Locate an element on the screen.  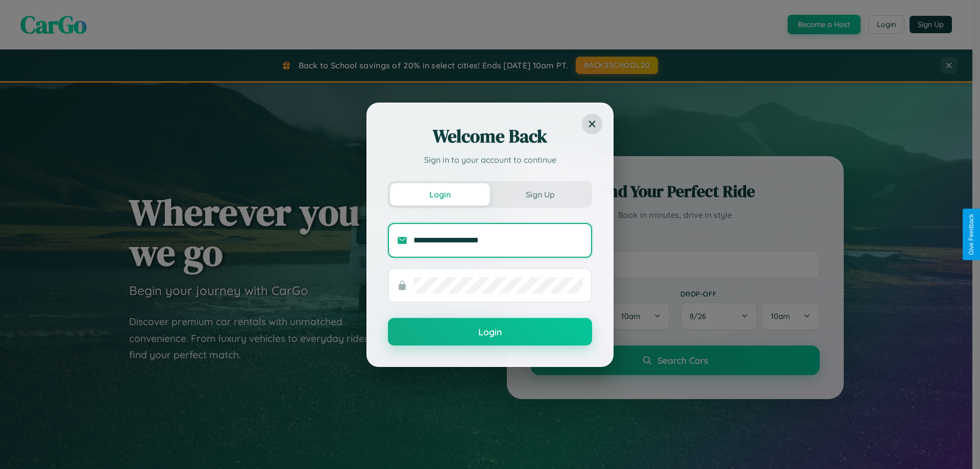
h2: Welcome Back is located at coordinates (490, 136).